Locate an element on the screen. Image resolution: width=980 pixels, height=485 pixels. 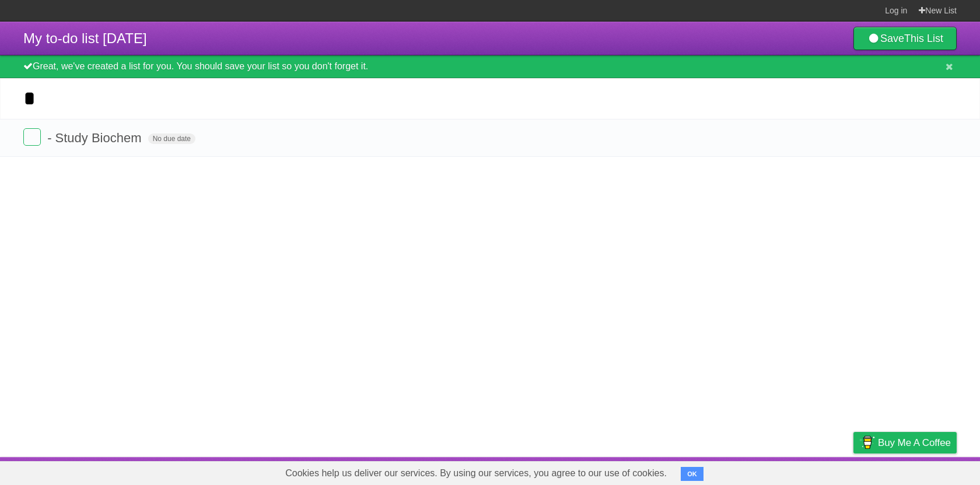
button: OK is located at coordinates (692, 475).